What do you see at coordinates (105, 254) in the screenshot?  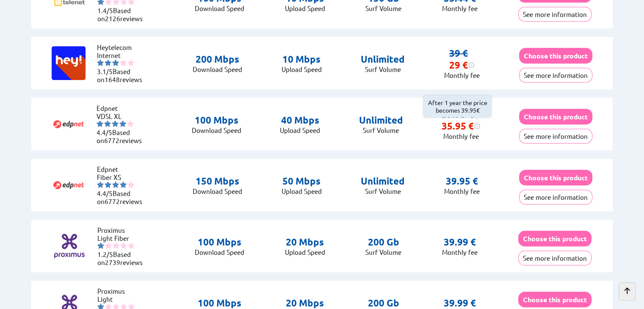 I see `span: 1.2/5` at bounding box center [105, 254].